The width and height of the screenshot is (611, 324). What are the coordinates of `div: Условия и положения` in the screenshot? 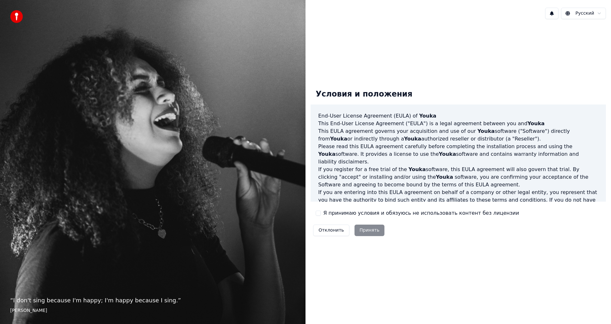 It's located at (364, 94).